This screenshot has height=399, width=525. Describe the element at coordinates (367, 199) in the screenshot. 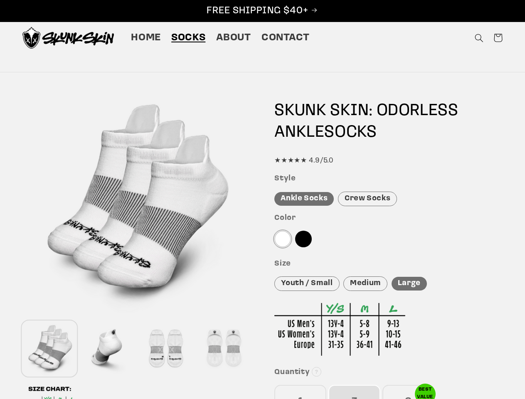

I see `div: Crew Socks` at that location.